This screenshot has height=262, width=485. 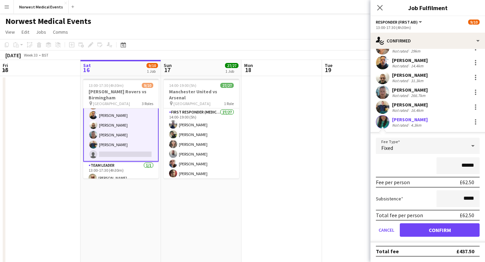 I want to click on span: 1 Role, so click(x=228, y=103).